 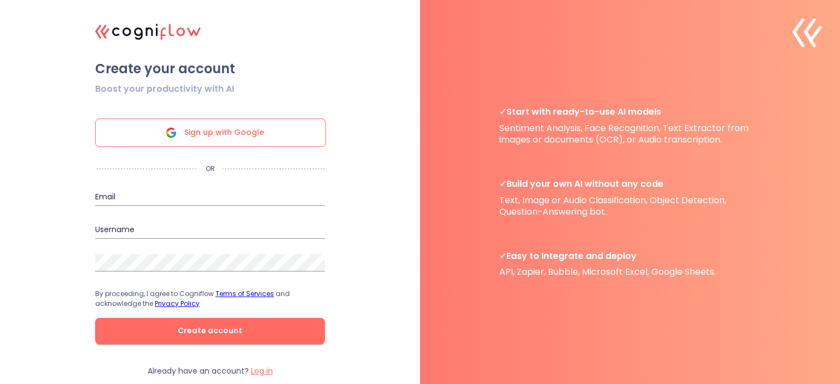 What do you see at coordinates (224, 133) in the screenshot?
I see `span: Sign up with Google` at bounding box center [224, 133].